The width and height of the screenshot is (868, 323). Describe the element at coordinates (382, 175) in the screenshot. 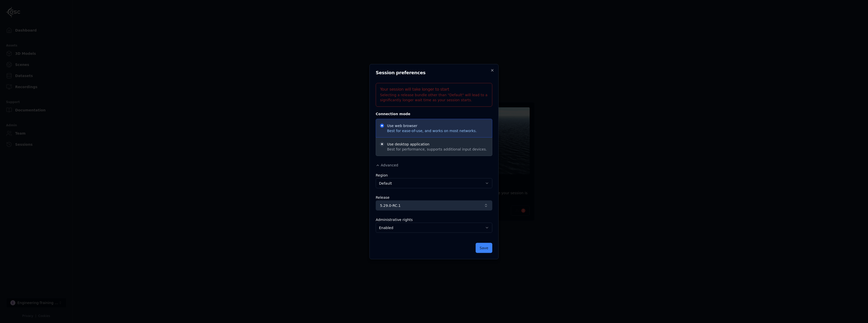

I see `label: Region` at that location.